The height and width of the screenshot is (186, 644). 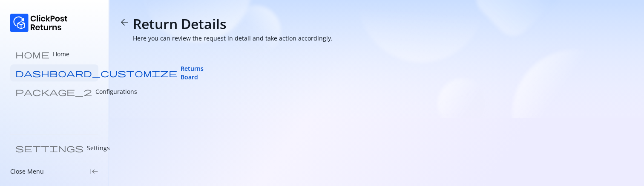 I want to click on a: dashboard_customize Returns Board, so click(x=54, y=73).